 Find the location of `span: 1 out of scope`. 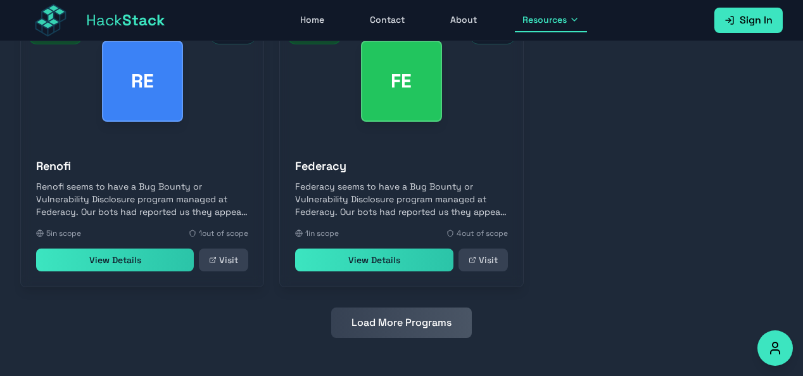

span: 1 out of scope is located at coordinates (224, 233).